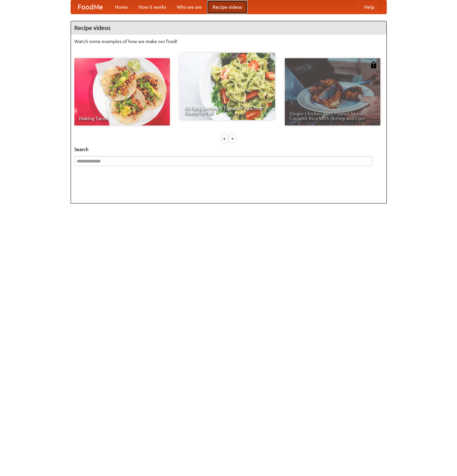 The height and width of the screenshot is (476, 457). What do you see at coordinates (121, 7) in the screenshot?
I see `a: Home` at bounding box center [121, 7].